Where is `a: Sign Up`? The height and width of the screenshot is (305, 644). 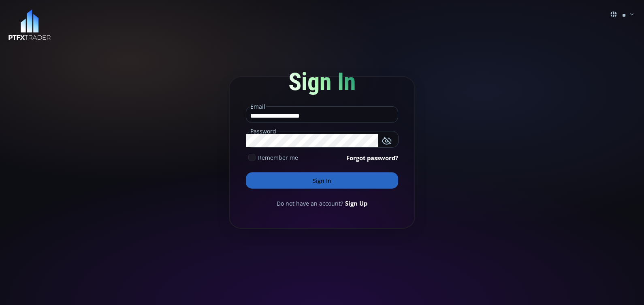 a: Sign Up is located at coordinates (356, 203).